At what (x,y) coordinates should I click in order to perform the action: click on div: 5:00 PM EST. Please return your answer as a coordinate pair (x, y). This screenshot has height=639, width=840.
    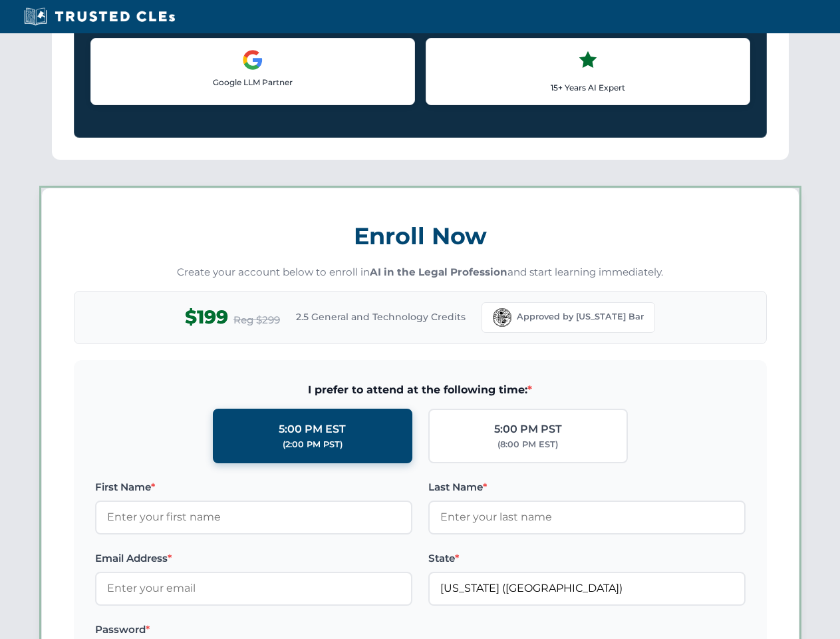
    Looking at the image, I should click on (312, 429).